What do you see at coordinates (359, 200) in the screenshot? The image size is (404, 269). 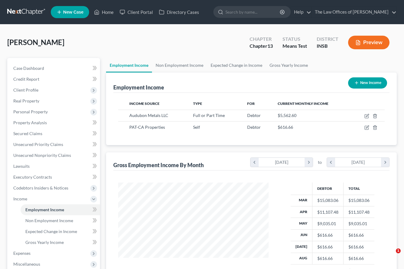 I see `td: $15,083.06` at bounding box center [359, 200].